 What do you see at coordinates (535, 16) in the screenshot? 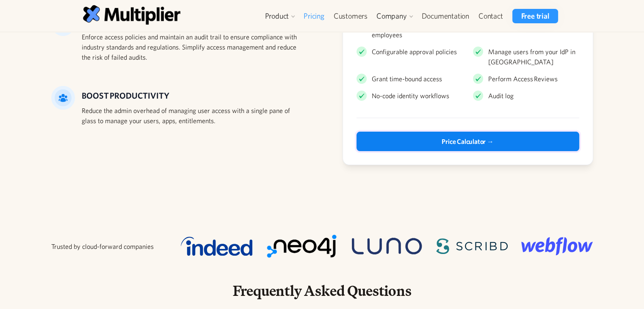
I see `a: Free trial` at bounding box center [535, 16].